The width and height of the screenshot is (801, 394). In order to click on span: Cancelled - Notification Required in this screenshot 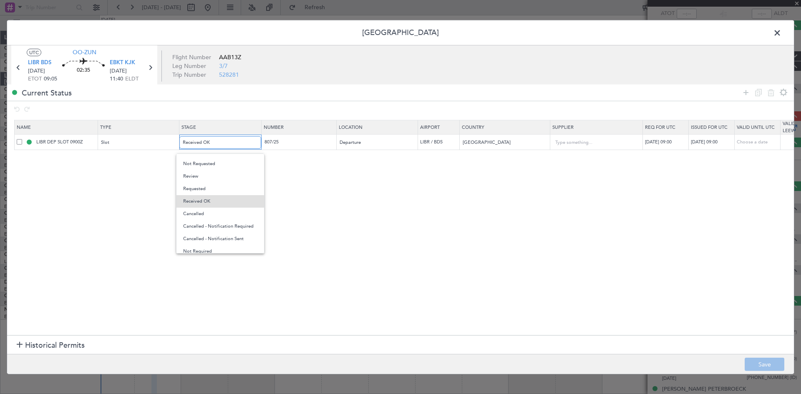, I will do `click(220, 226)`.